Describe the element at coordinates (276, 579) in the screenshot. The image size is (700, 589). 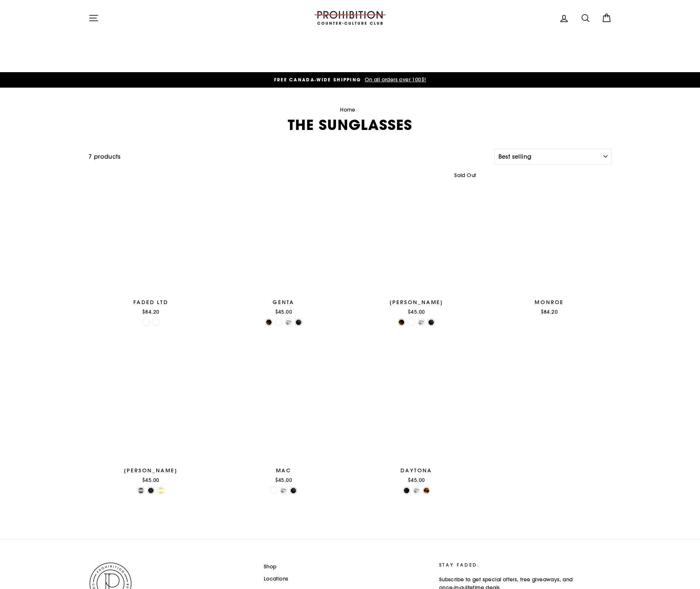
I see `a: Locations` at that location.